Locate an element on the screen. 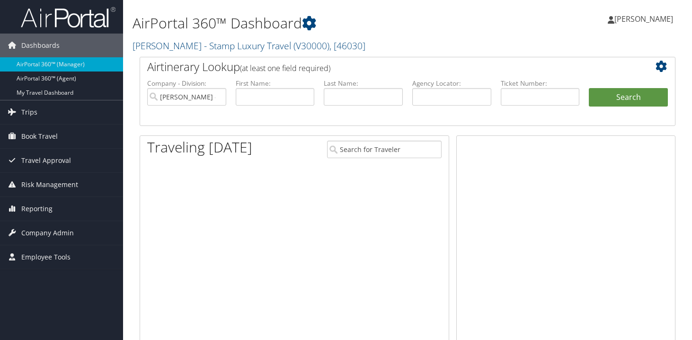 This screenshot has width=692, height=340. span: Book Travel is located at coordinates (39, 136).